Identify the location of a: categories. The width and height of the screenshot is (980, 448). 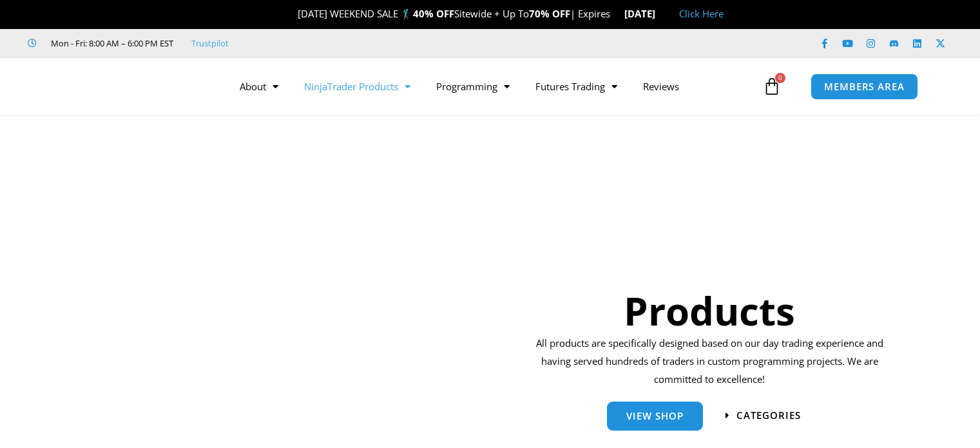
(763, 415).